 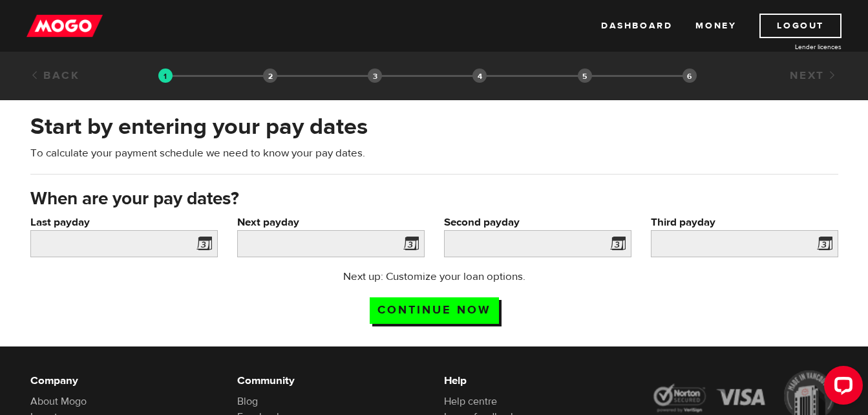 What do you see at coordinates (471, 402) in the screenshot?
I see `a: Help centre` at bounding box center [471, 402].